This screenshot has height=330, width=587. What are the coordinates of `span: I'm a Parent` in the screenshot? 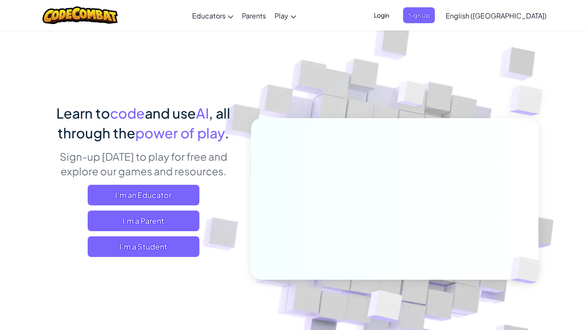 It's located at (143, 221).